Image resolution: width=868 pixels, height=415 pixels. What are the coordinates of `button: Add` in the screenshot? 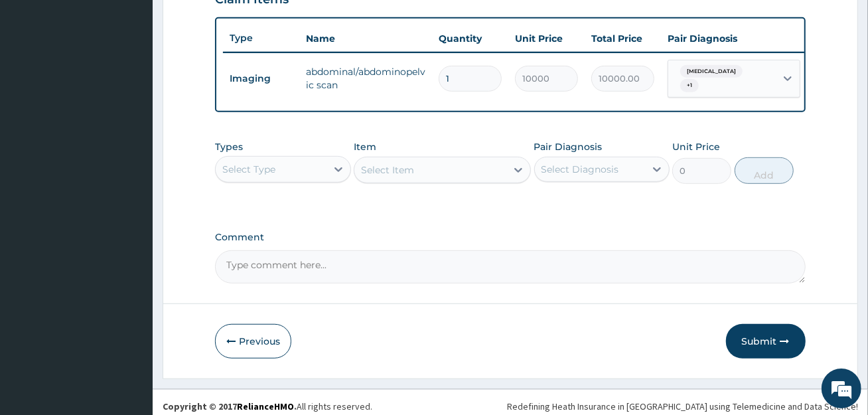 It's located at (764, 171).